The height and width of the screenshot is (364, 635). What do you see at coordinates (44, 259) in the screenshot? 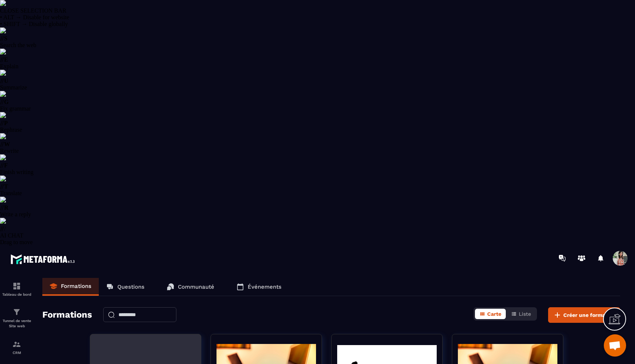
I see `img: logo` at bounding box center [44, 259].